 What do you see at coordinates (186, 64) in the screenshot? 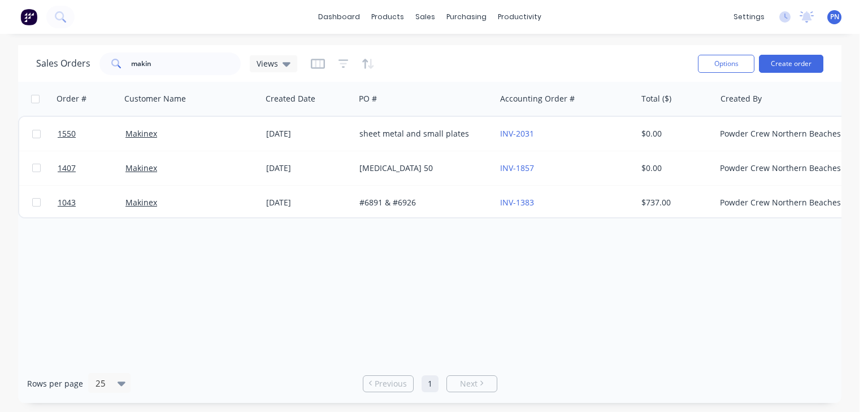
I see `input: Search...` at bounding box center [186, 64].